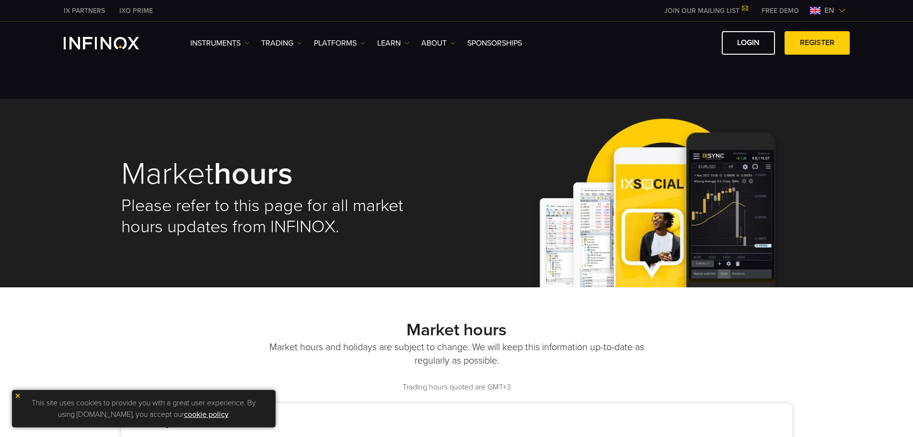  I want to click on a: Instruments, so click(220, 43).